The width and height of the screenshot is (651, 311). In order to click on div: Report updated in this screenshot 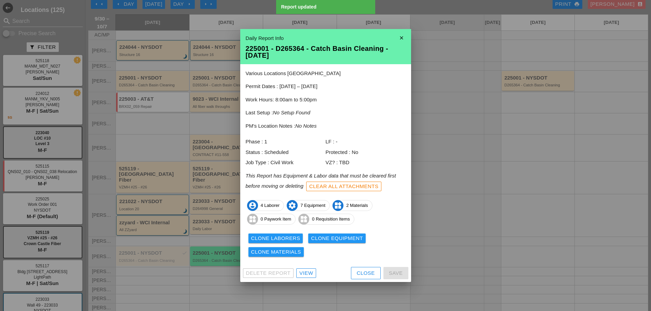, I will do `click(326, 7)`.